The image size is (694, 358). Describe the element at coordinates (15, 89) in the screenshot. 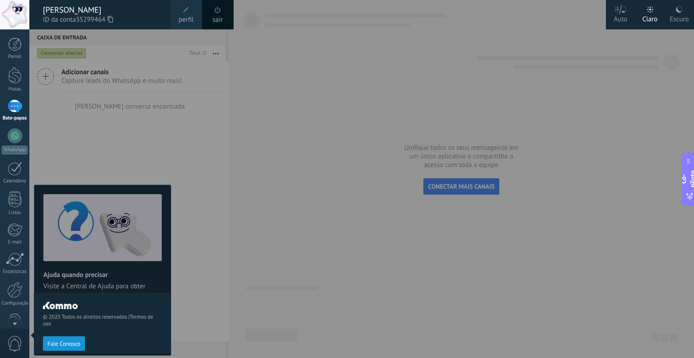

I see `font: Pistas` at that location.